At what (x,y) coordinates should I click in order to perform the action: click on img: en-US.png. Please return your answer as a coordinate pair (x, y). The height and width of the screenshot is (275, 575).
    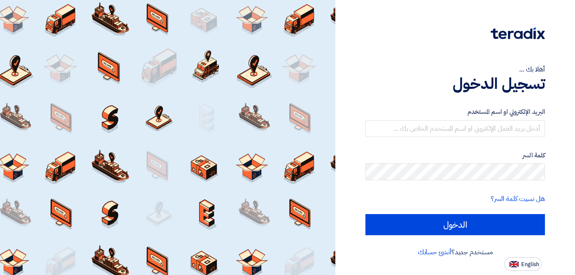
    Looking at the image, I should click on (514, 264).